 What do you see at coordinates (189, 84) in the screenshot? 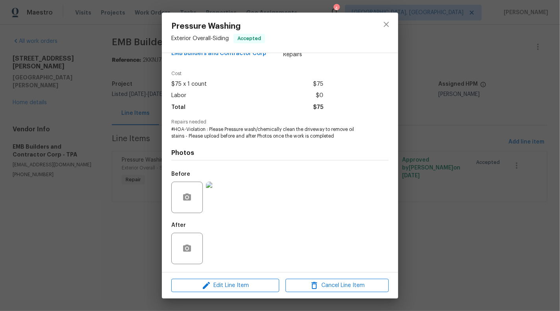
I see `span: $75 x 1 count` at bounding box center [189, 84].